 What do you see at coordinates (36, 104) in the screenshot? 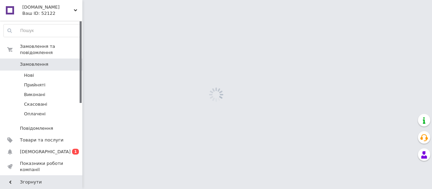
I see `span: Скасовані` at bounding box center [36, 104].